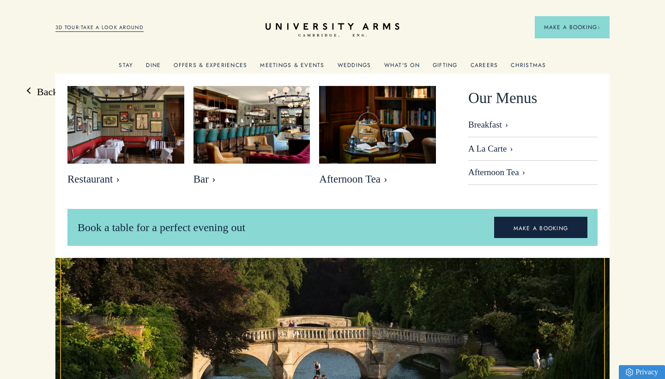  What do you see at coordinates (333, 30) in the screenshot?
I see `a: Home` at bounding box center [333, 30].